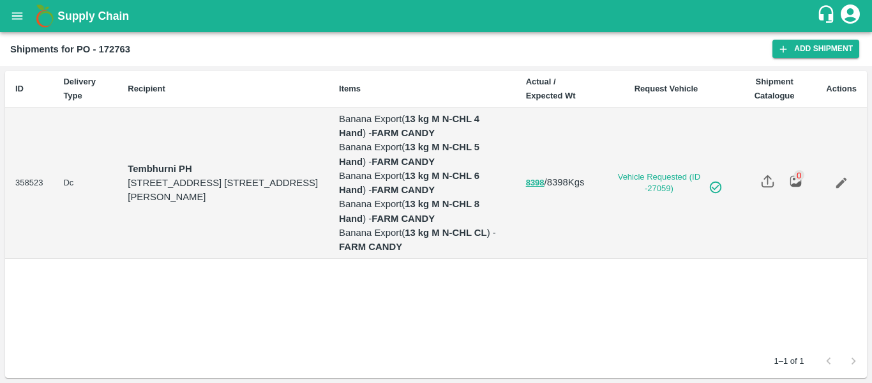  What do you see at coordinates (29, 183) in the screenshot?
I see `td: 358523` at bounding box center [29, 183].